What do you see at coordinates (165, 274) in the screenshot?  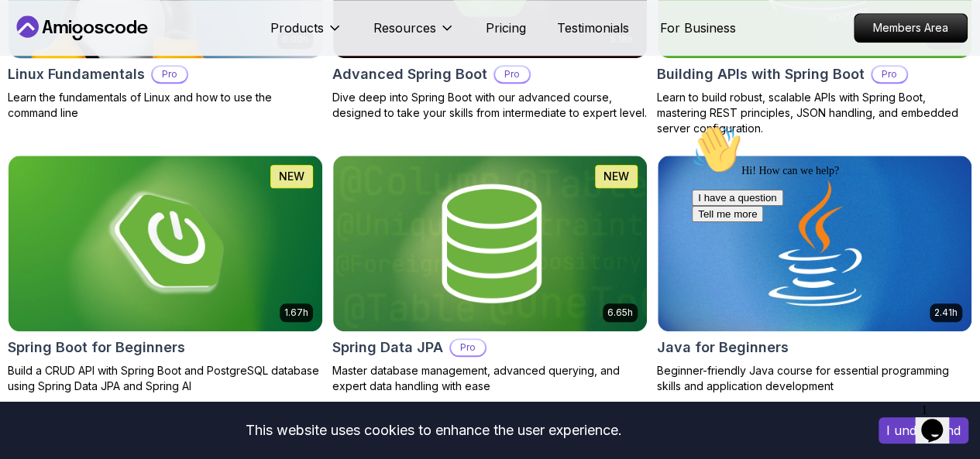 I see `a: Spring Boot for Beginners card1.67hNEWSpring Boot for BeginnersBuild a CRUD API with Spring Boot ...` at bounding box center [165, 274].